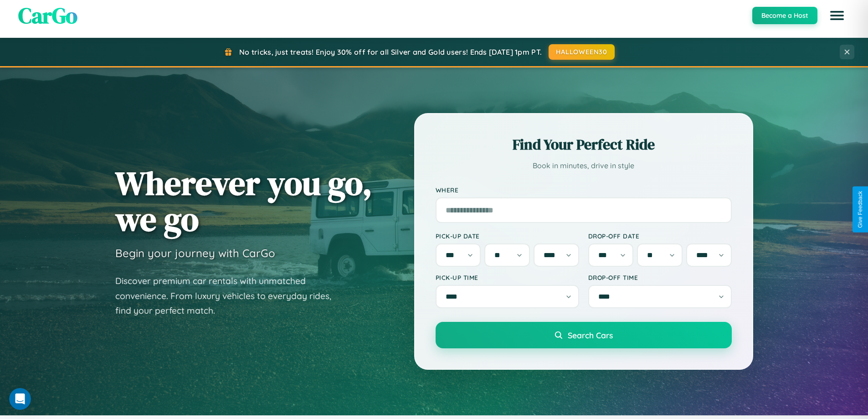  What do you see at coordinates (584, 190) in the screenshot?
I see `label: Where` at bounding box center [584, 190].